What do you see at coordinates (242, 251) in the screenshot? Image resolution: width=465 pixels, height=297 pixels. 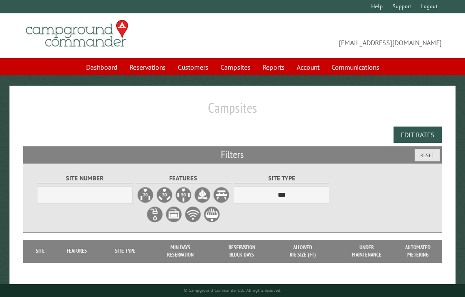 I see `th: Reservation Block Days` at bounding box center [242, 251].